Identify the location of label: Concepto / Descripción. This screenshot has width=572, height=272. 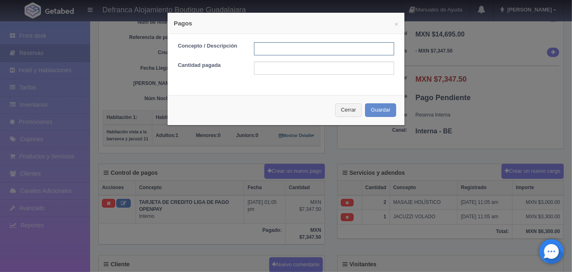
(210, 46).